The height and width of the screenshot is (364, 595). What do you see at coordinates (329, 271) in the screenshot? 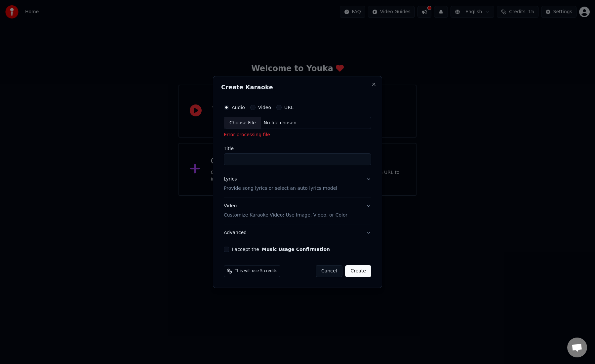
I see `button: Cancel` at bounding box center [329, 271].